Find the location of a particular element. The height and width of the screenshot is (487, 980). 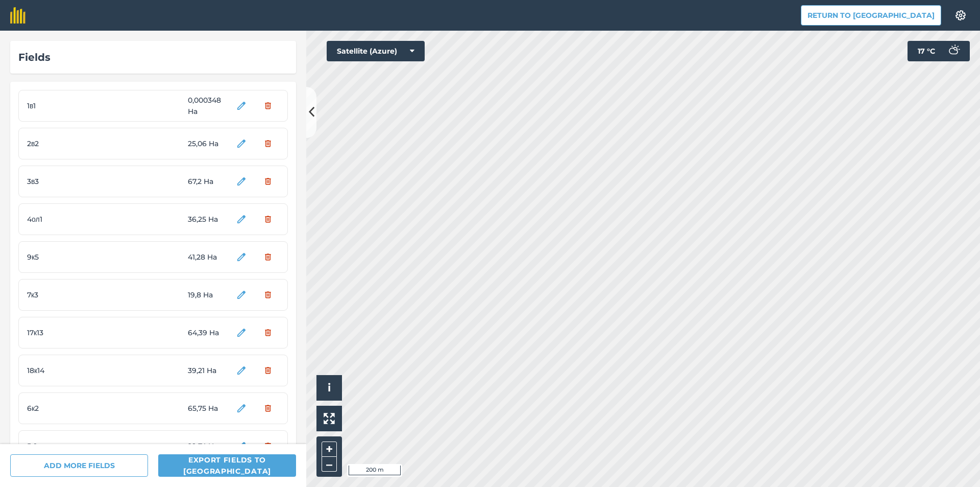

span: 5к1 is located at coordinates (65, 446).